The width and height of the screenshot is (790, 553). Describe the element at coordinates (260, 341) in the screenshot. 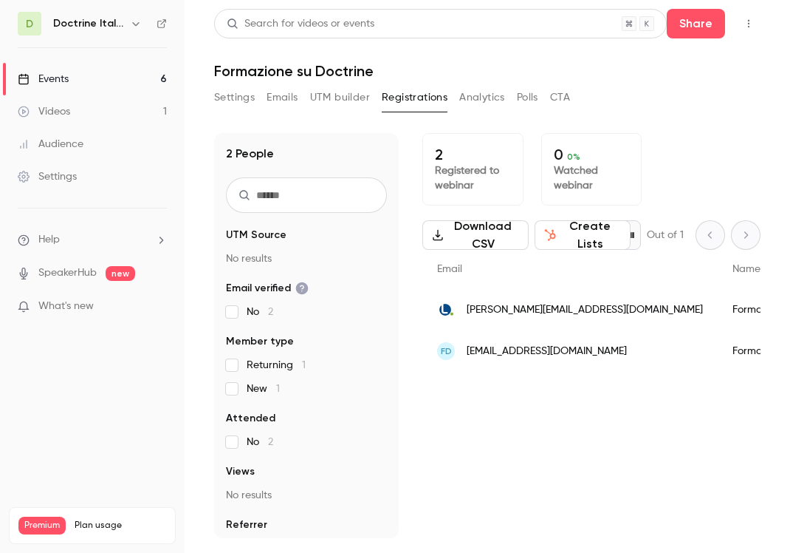

I see `span: Member type` at that location.